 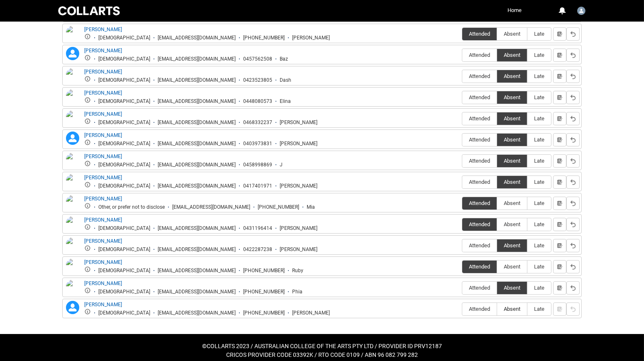 I want to click on img: Ethan Burgess, so click(x=73, y=120).